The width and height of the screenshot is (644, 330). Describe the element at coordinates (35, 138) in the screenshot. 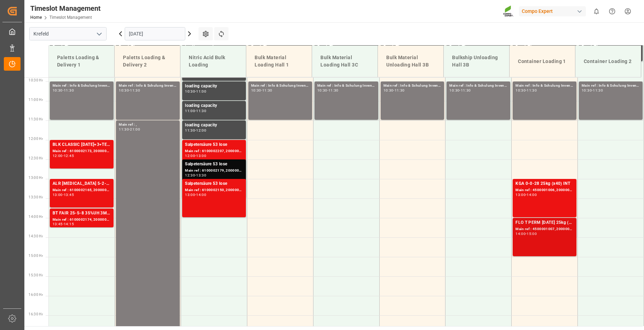

I see `span: 12:00 Hr` at that location.